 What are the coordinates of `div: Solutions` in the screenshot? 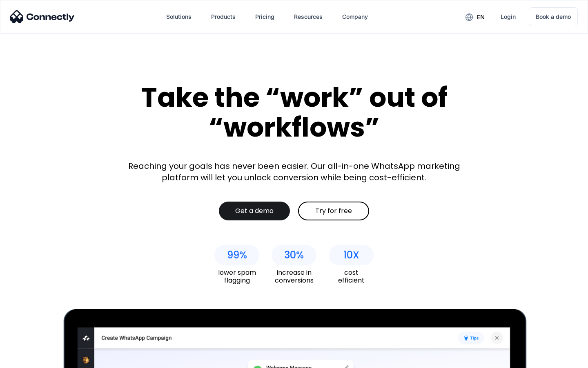 It's located at (179, 17).